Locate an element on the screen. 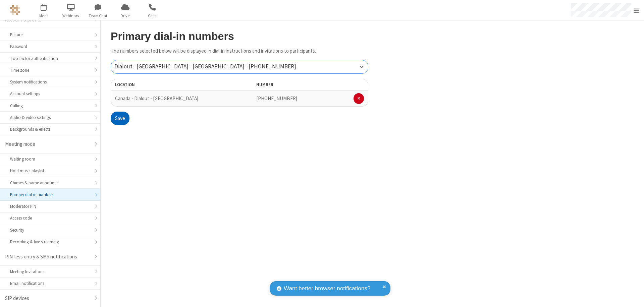 The image size is (644, 307). p: The numbers selected below will be displayed in dial-in instructions and invitations to participa... is located at coordinates (240, 51).